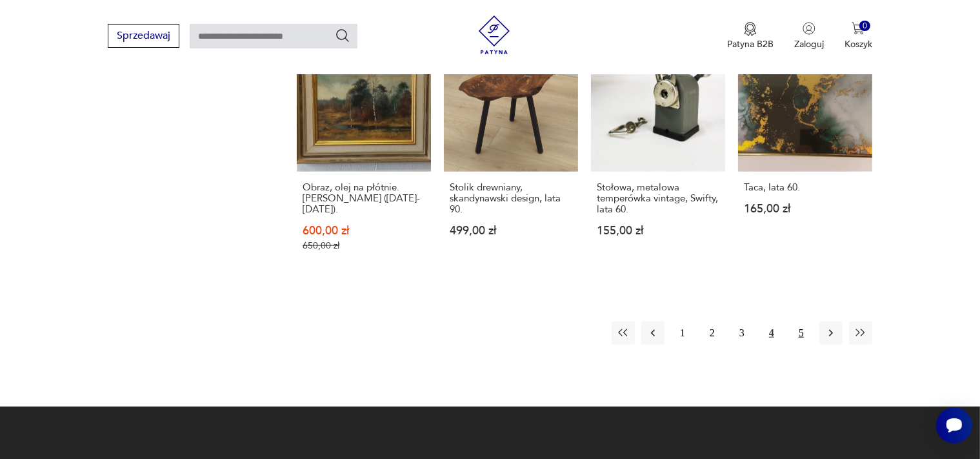  Describe the element at coordinates (864, 26) in the screenshot. I see `div: 0` at that location.